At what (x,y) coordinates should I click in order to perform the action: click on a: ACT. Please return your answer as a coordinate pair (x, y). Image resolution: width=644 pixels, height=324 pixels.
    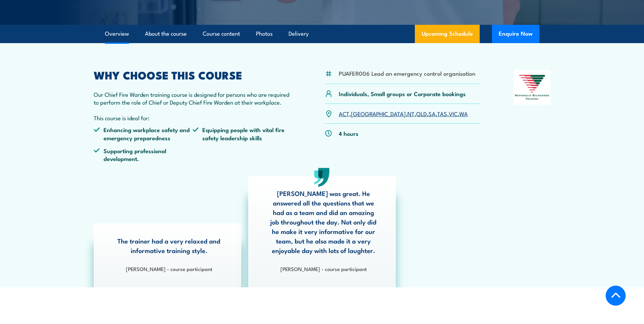
    Looking at the image, I should click on (344, 114).